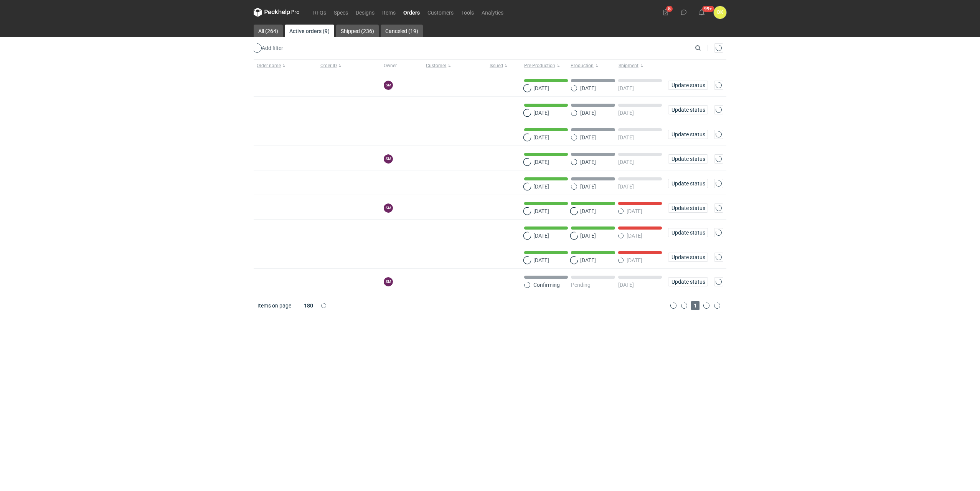 The width and height of the screenshot is (980, 491). What do you see at coordinates (467, 12) in the screenshot?
I see `a: Tools` at bounding box center [467, 12].